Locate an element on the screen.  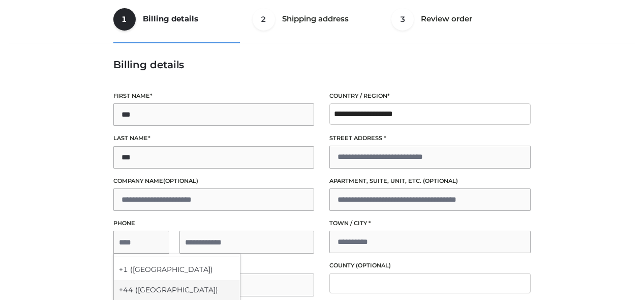
label: County is located at coordinates (430, 265).